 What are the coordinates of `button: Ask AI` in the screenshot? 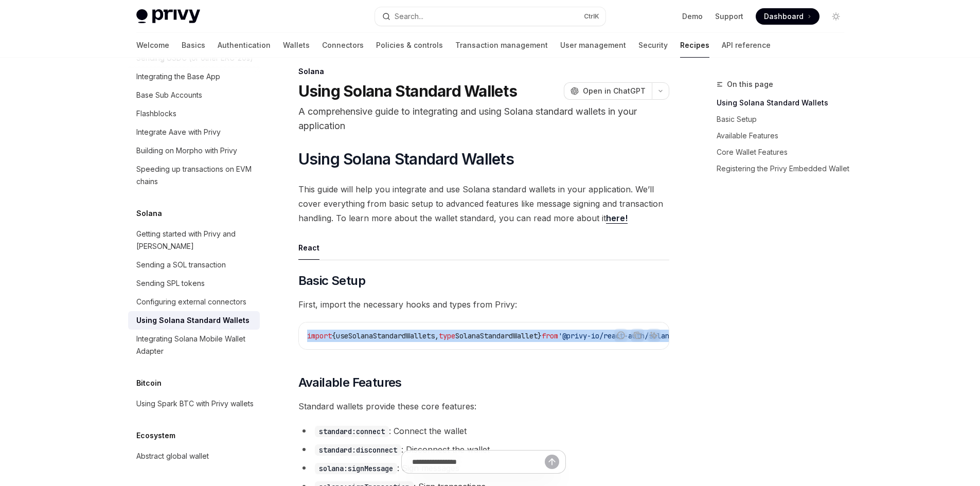 It's located at (654, 336).